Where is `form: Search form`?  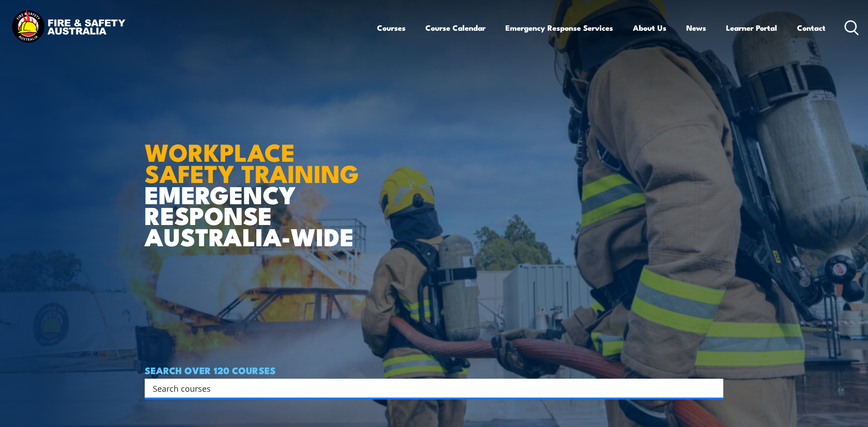 form: Search form is located at coordinates (430, 388).